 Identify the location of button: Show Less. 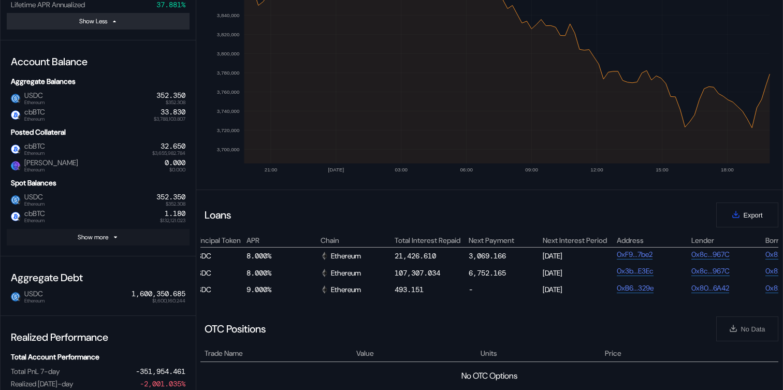
(98, 21).